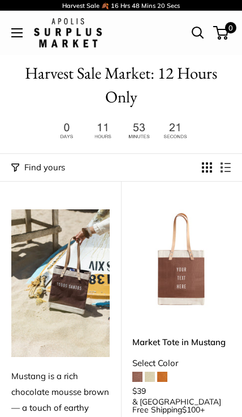 The height and width of the screenshot is (417, 242). Describe the element at coordinates (161, 6) in the screenshot. I see `span: 20` at that location.